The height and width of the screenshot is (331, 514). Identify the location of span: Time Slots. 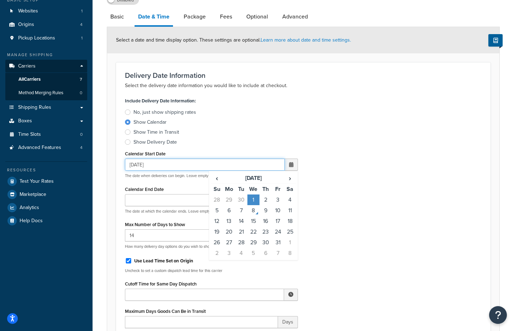
(30, 134).